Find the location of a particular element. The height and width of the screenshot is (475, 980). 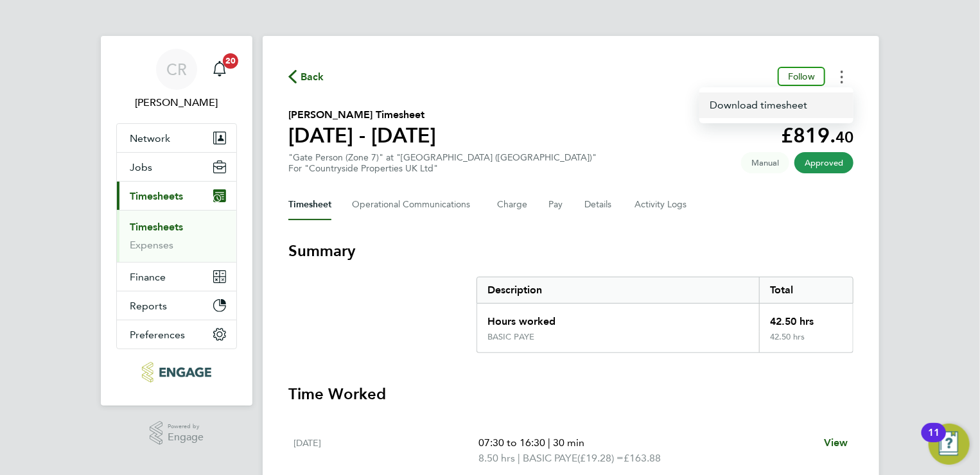

span: Powered by is located at coordinates (186, 426).